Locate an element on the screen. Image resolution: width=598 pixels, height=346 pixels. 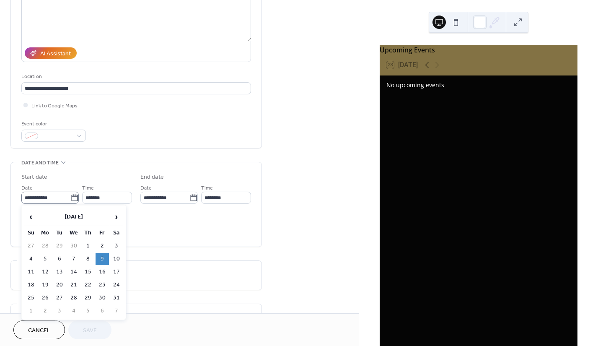
td: 9 is located at coordinates (102, 259).